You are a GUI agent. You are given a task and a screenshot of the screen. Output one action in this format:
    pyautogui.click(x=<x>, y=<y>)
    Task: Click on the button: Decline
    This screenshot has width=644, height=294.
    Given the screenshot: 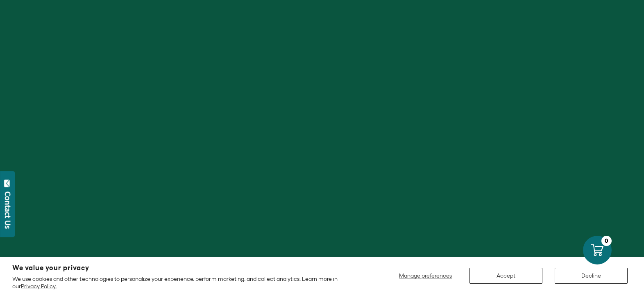 What is the action you would take?
    pyautogui.click(x=591, y=276)
    